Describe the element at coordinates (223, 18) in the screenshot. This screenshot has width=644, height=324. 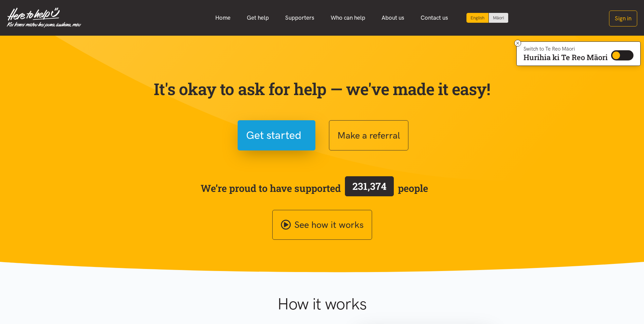
I see `a: Home` at that location.